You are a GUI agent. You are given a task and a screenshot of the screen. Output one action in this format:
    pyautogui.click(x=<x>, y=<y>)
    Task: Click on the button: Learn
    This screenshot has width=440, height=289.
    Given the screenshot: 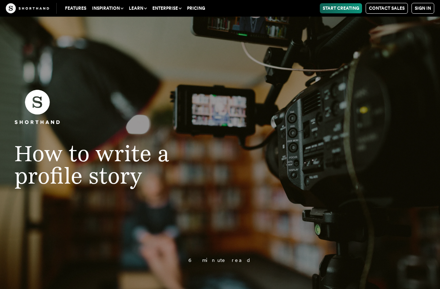 What is the action you would take?
    pyautogui.click(x=137, y=8)
    